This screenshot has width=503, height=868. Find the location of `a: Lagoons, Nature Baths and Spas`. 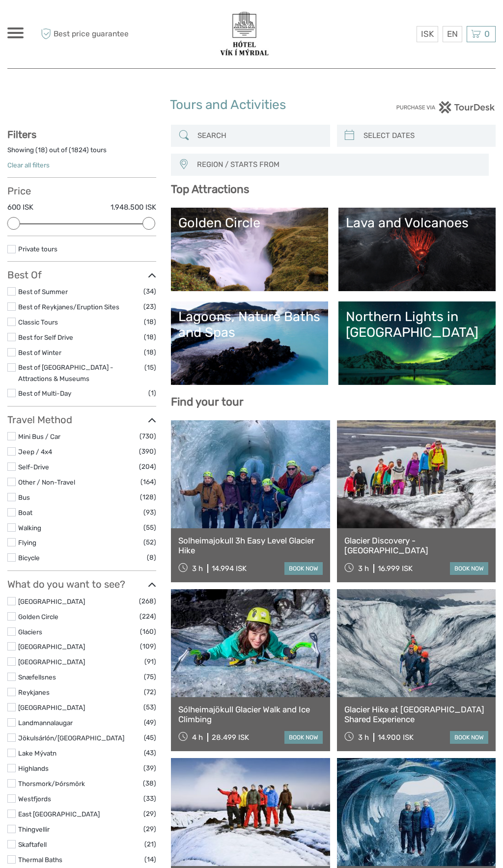

a: Lagoons, Nature Baths and Spas is located at coordinates (250, 343).